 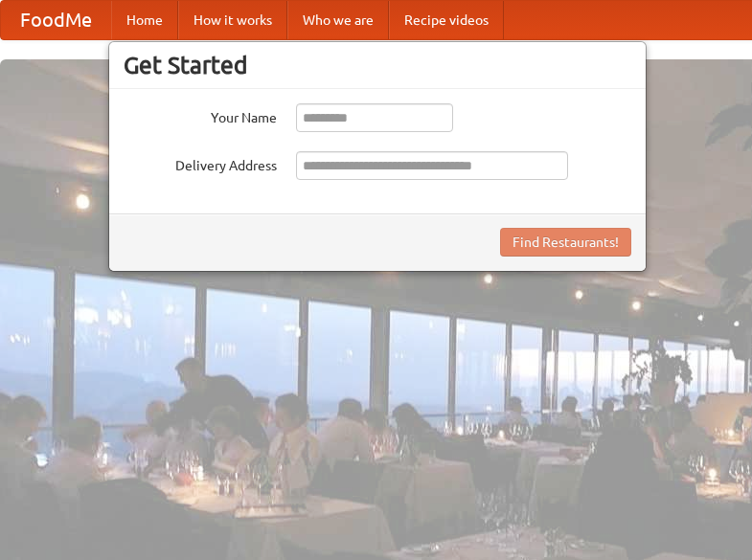 I want to click on a: Recipe videos, so click(x=446, y=20).